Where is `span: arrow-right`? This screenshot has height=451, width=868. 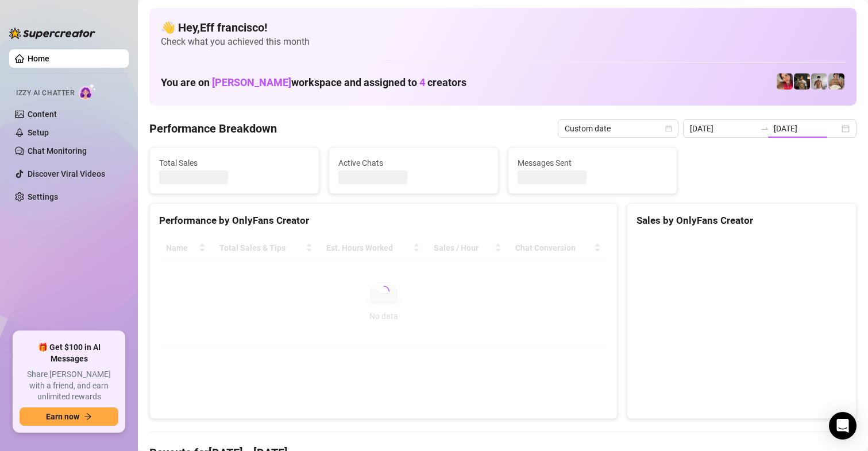
span: arrow-right is located at coordinates (88, 416).